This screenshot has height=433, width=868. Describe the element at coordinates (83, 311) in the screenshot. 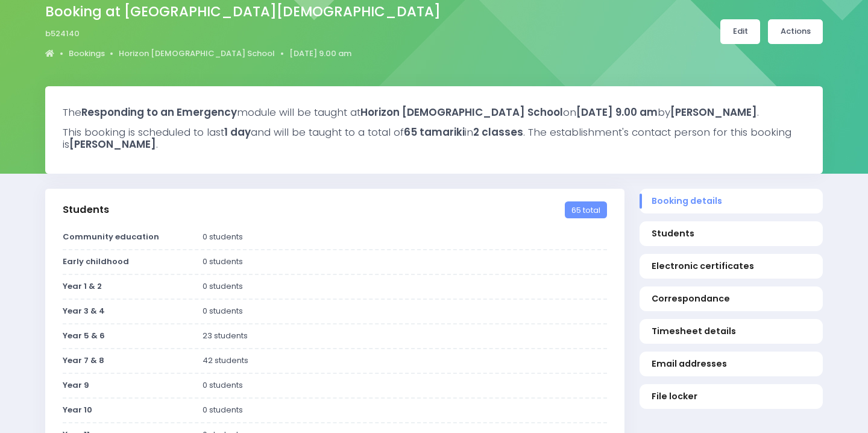

I see `strong: Year 3 & 4` at that location.